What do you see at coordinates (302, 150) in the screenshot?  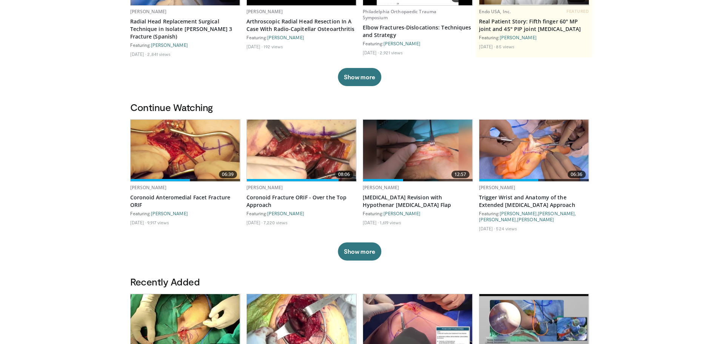 I see `img: 4eb5ccb2-89b1-41b3-a9cd-71aa6b108fbb.620x360_q85_upscale.jpg` at bounding box center [302, 150].